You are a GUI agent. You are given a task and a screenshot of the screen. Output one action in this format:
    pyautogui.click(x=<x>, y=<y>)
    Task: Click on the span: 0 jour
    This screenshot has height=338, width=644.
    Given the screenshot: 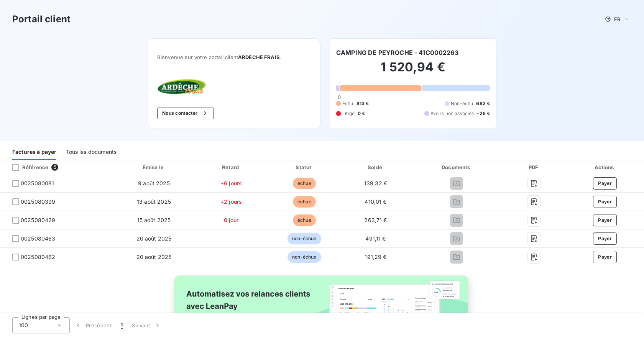 What is the action you would take?
    pyautogui.click(x=231, y=220)
    